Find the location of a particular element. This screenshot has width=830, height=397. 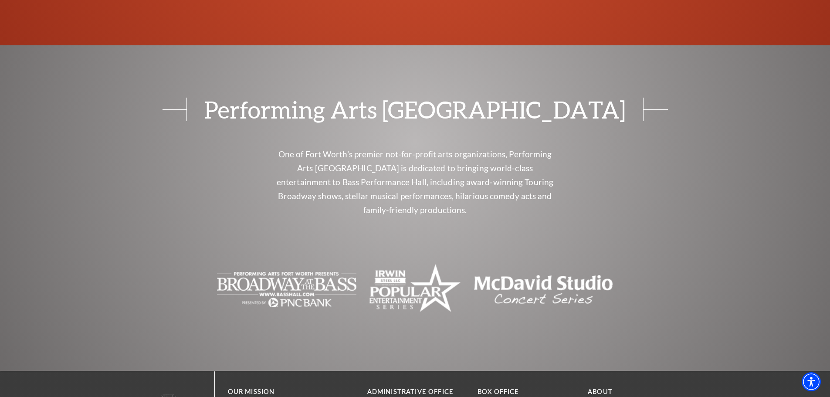

a: Text logo for "McDavid Studio Concert Series" in a clean, modern font. - open in a new tab is located at coordinates (544, 288).